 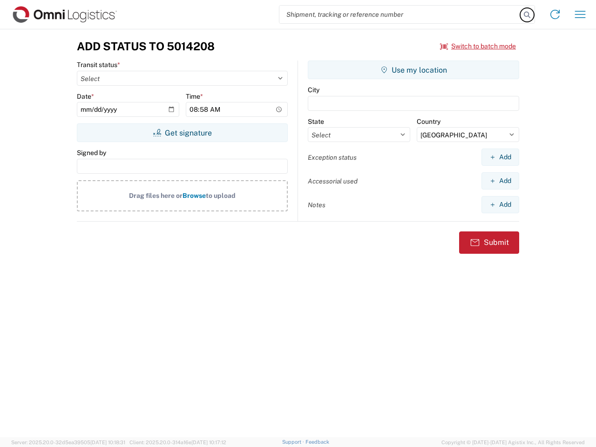 What do you see at coordinates (478, 46) in the screenshot?
I see `button: Switch to batch mode` at bounding box center [478, 46].